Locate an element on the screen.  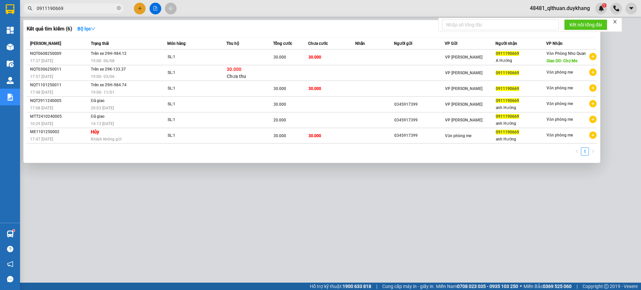
span: Thu hộ is located at coordinates (233, 43).